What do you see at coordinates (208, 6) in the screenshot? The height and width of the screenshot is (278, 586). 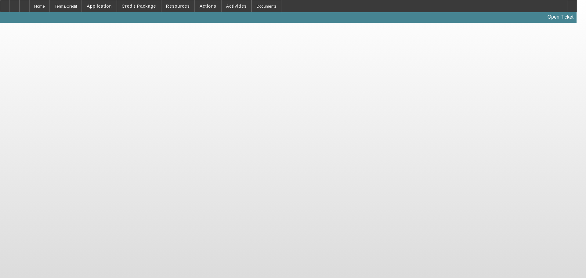 I see `button: Actions` at bounding box center [208, 6].